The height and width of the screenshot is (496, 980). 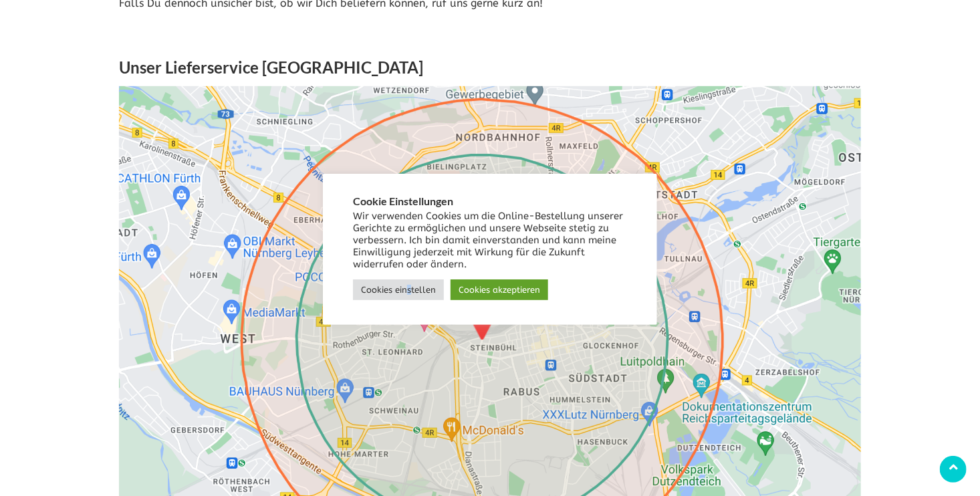 I want to click on h5: Cookie Einstellungen, so click(x=490, y=201).